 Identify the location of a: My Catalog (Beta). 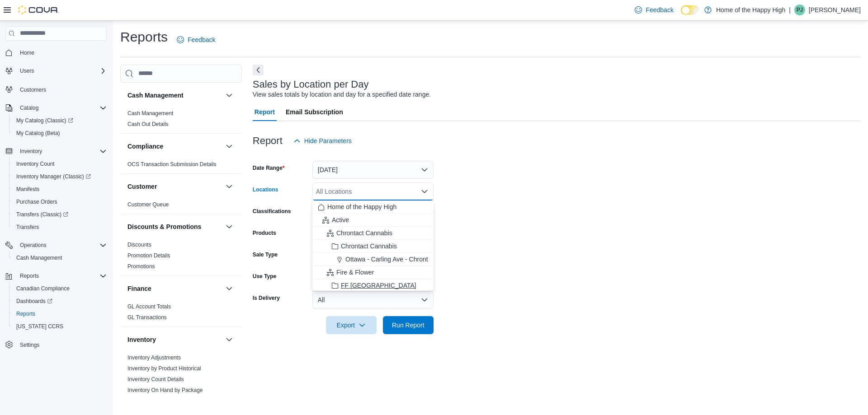
(38, 134).